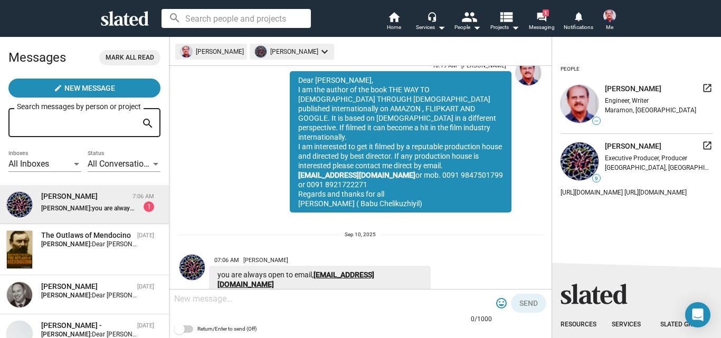 Image resolution: width=721 pixels, height=338 pixels. I want to click on button: People, so click(467, 22).